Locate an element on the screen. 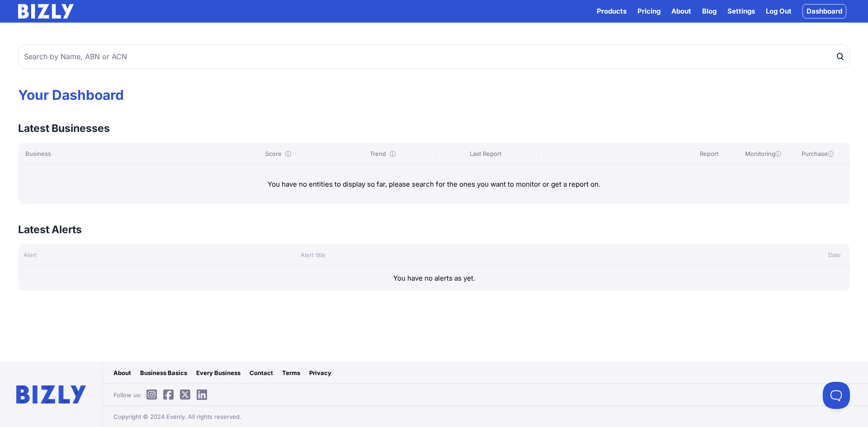 The width and height of the screenshot is (868, 427). div: Monitoring is located at coordinates (763, 154).